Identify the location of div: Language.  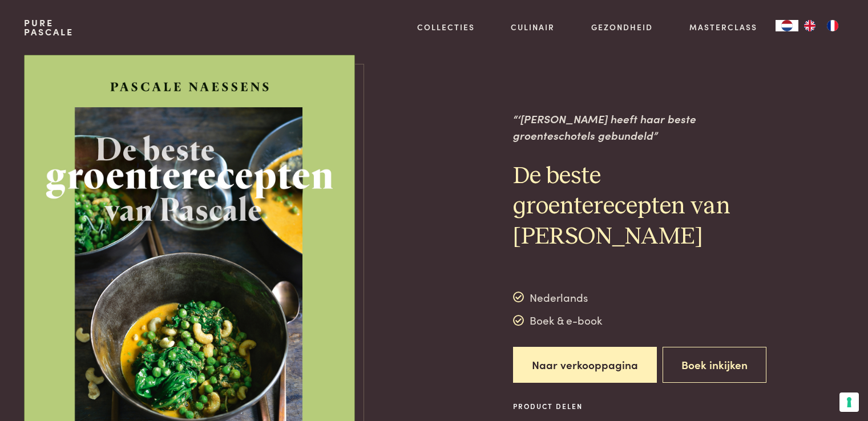
(787, 26).